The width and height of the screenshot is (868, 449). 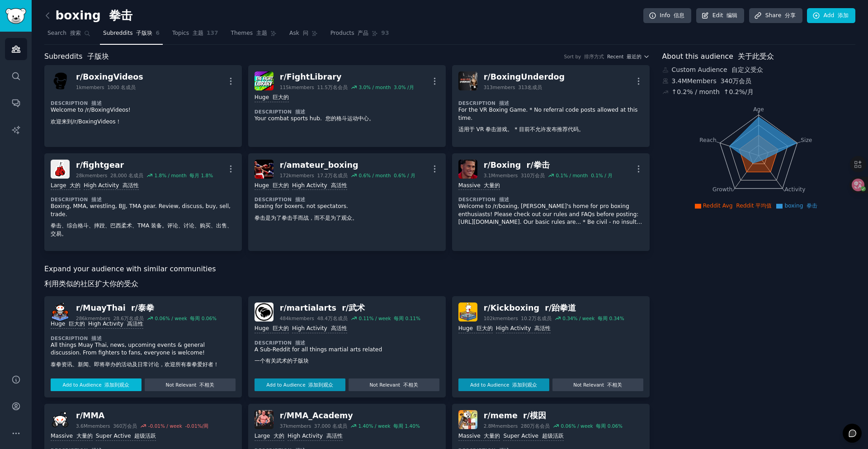 What do you see at coordinates (128, 34) in the screenshot?
I see `span: Subreddits` at bounding box center [128, 34].